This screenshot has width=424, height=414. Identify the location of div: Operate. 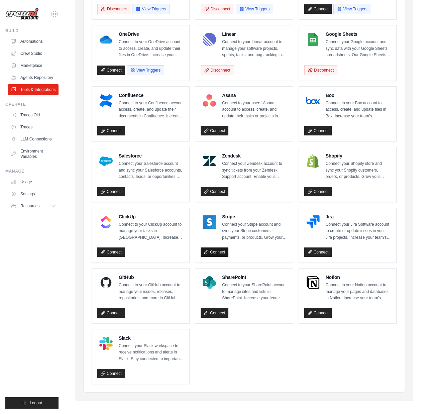
(32, 104).